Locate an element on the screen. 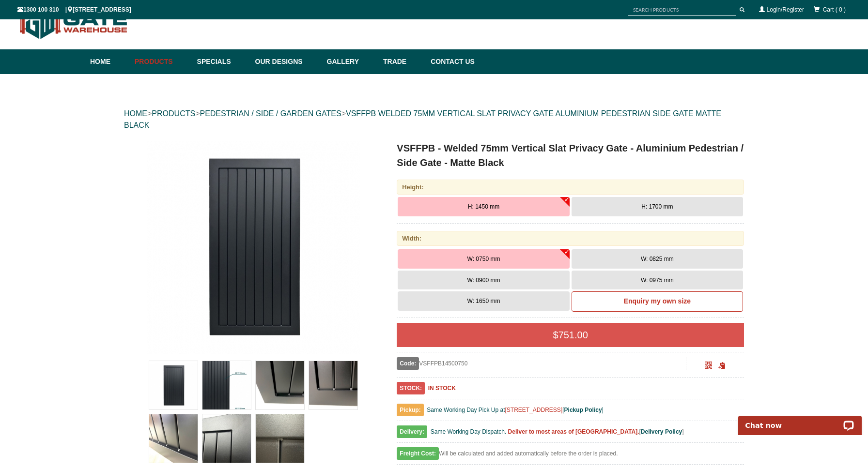 The height and width of the screenshot is (469, 868). b: Pickup Policy is located at coordinates (583, 410).